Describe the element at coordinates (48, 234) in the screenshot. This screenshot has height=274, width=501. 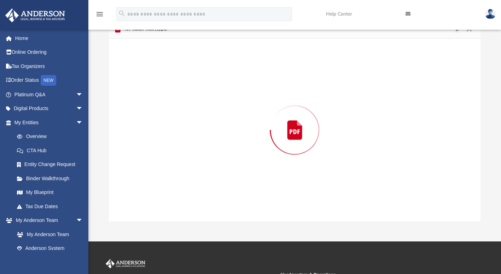
I see `a: My Anderson Team` at that location.